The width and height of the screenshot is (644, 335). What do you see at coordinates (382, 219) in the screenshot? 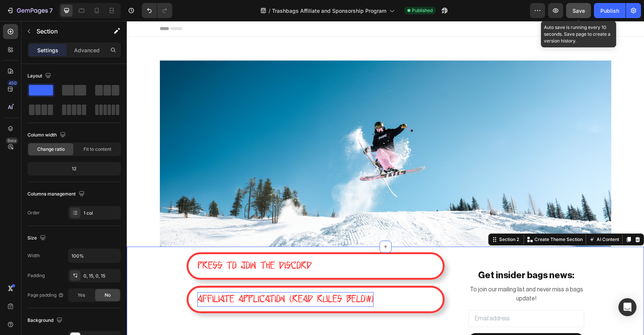
I see `div: Section 2` at bounding box center [382, 219].